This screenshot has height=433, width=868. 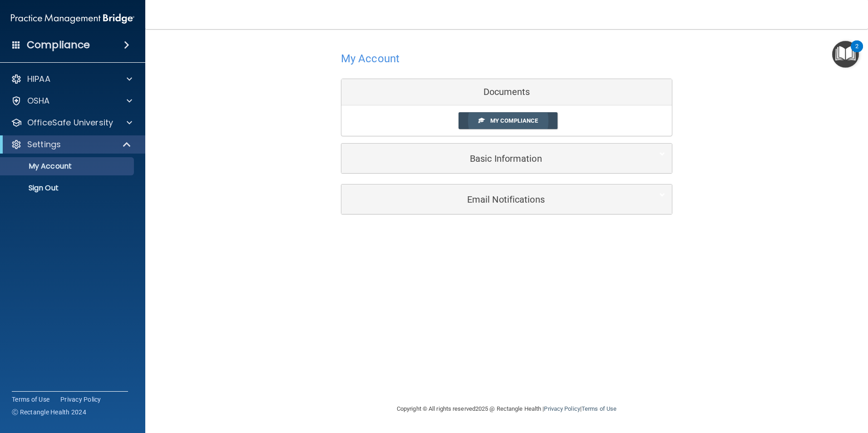 What do you see at coordinates (67, 166) in the screenshot?
I see `p: My Account` at bounding box center [67, 166].